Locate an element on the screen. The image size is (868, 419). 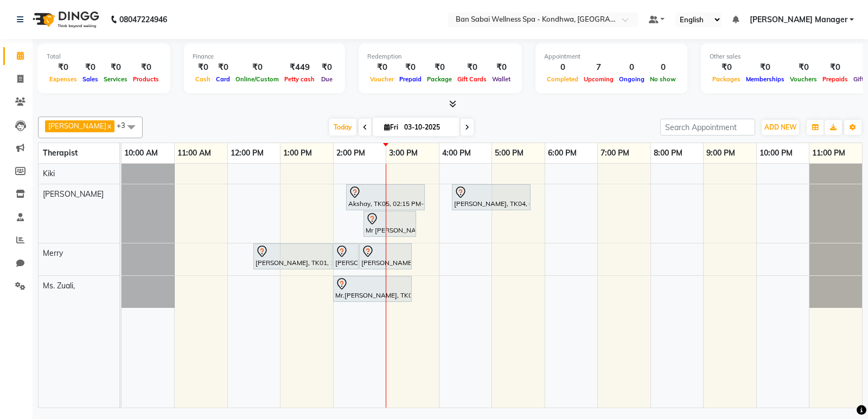
span: Kiki is located at coordinates (49, 173).